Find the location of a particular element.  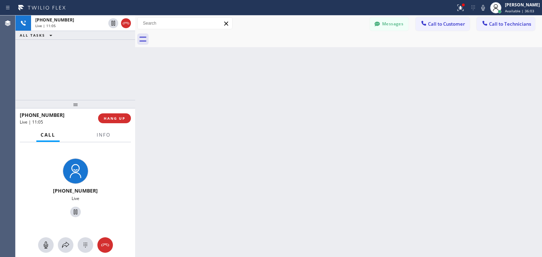

input: Search is located at coordinates (185, 23).